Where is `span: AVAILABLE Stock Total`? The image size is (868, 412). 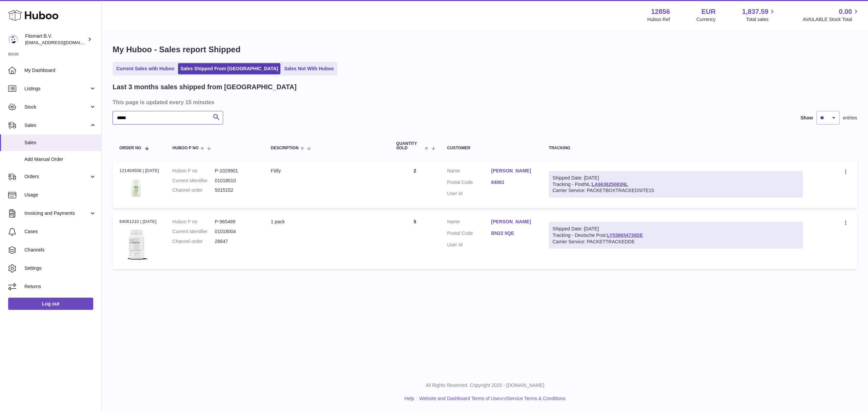 span: AVAILABLE Stock Total is located at coordinates (831, 20).